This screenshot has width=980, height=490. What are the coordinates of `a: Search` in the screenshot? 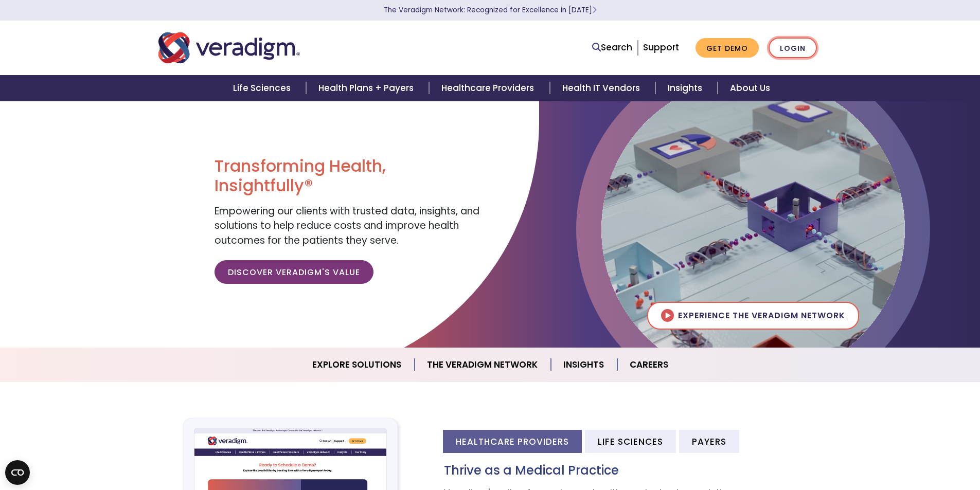 It's located at (612, 47).